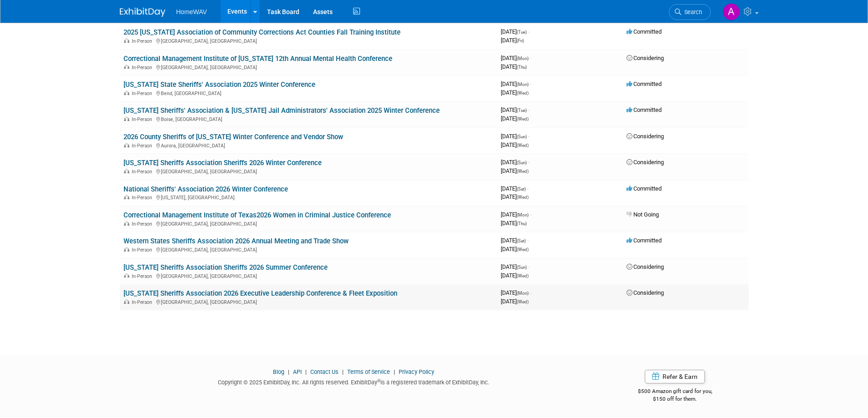  I want to click on a: Terms of Service, so click(368, 372).